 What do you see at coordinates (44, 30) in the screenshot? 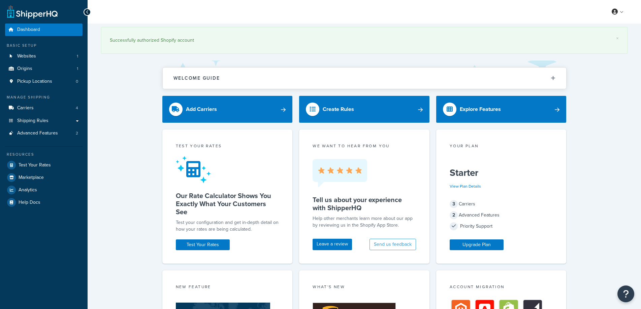
I see `a: Dashboard` at bounding box center [44, 30].